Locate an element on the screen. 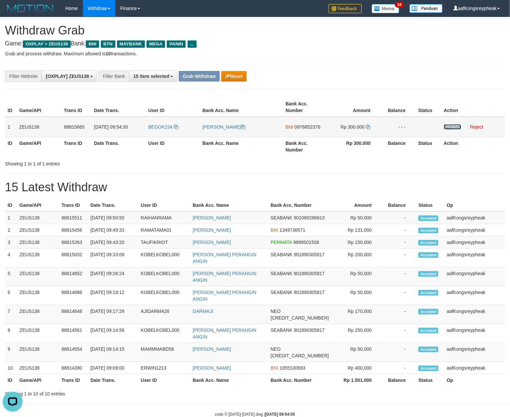 This screenshot has width=510, height=417. img: Button%20Memo.svg is located at coordinates (385, 9).